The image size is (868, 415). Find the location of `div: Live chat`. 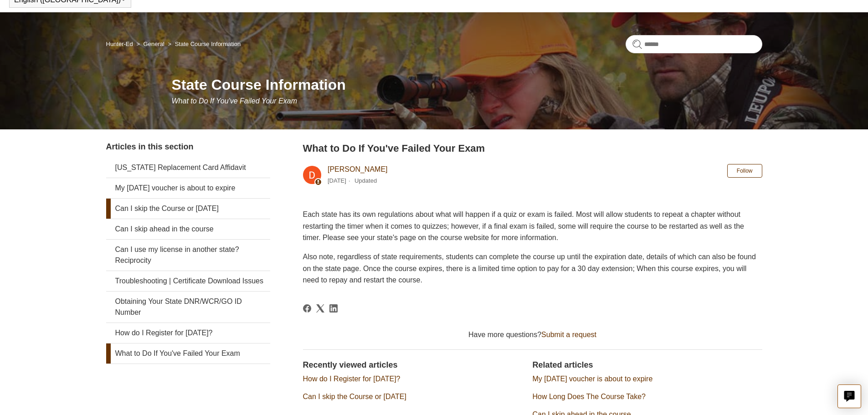

div: Live chat is located at coordinates (849, 396).